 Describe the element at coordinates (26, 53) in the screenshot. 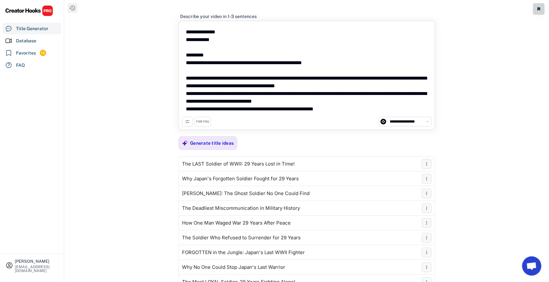

I see `div: Favorites` at that location.